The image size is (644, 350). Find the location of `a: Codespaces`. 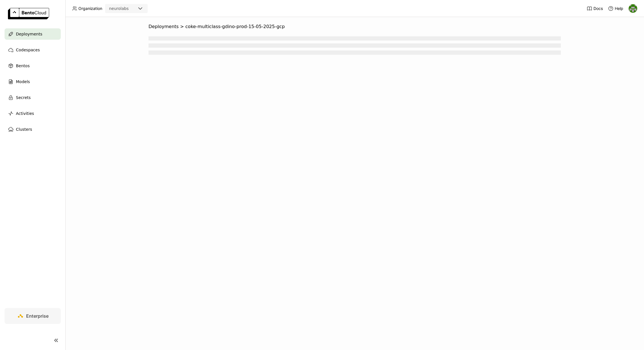

a: Codespaces is located at coordinates (33, 50).